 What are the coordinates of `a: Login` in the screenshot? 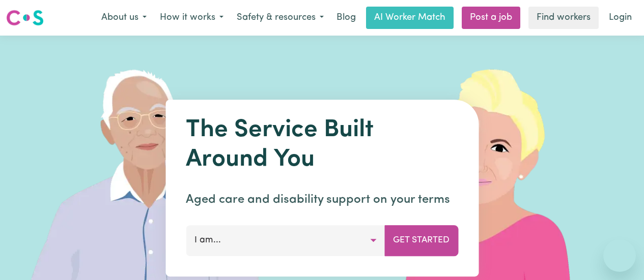 It's located at (620, 18).